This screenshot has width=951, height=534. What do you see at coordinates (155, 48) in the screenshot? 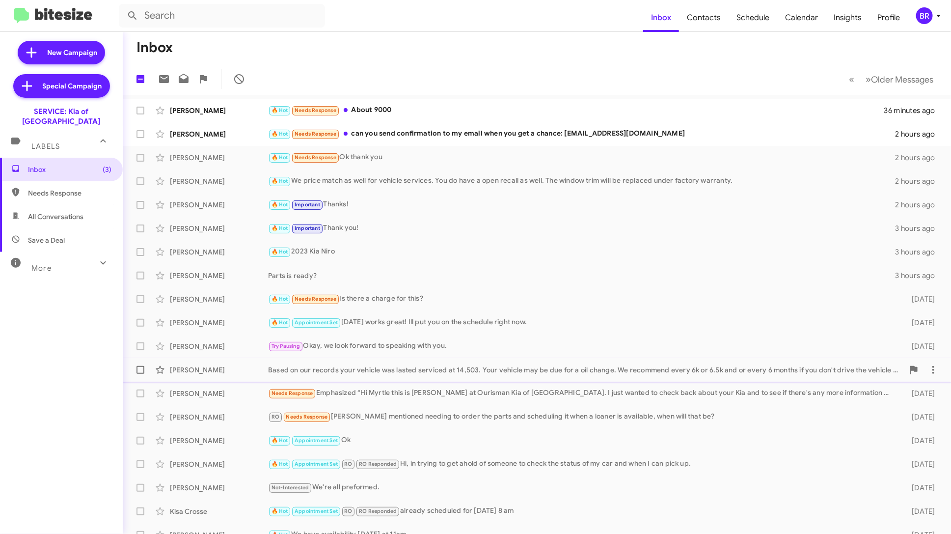
I see `h1: Inbox` at bounding box center [155, 48].